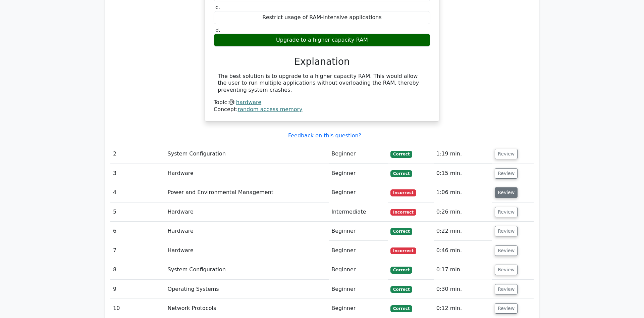 This screenshot has width=644, height=318. Describe the element at coordinates (270, 109) in the screenshot. I see `a: random access memory` at that location.